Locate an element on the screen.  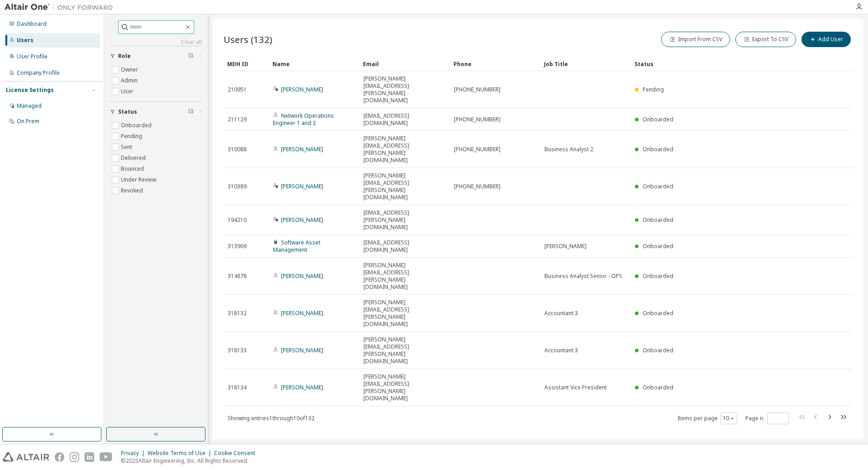
img: linkedin.svg is located at coordinates (89, 457).